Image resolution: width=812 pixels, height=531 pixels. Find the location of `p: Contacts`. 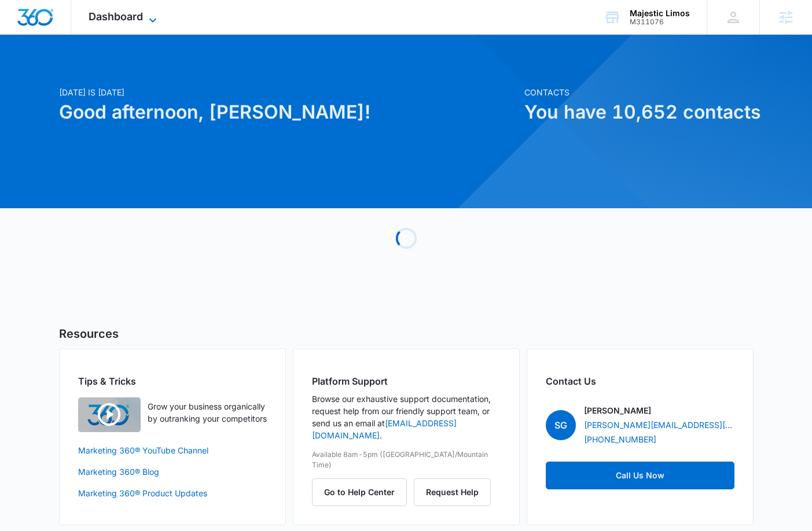

p: Contacts is located at coordinates (639, 92).